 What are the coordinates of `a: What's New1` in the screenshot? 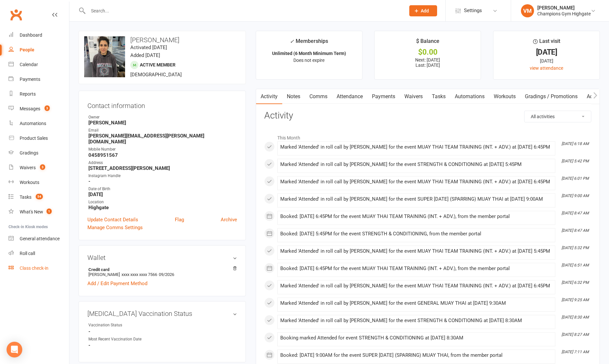 It's located at (38, 212).